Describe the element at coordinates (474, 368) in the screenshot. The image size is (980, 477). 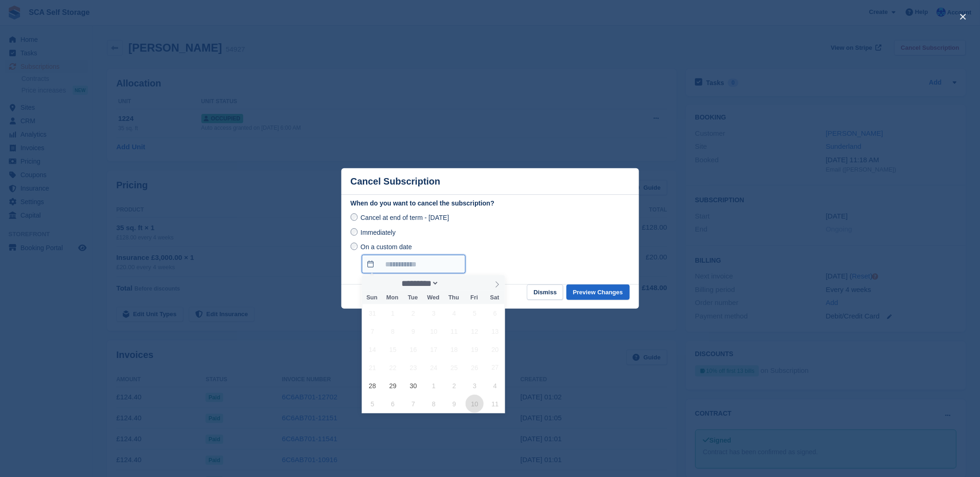
I see `span: September 26, 2025` at that location.